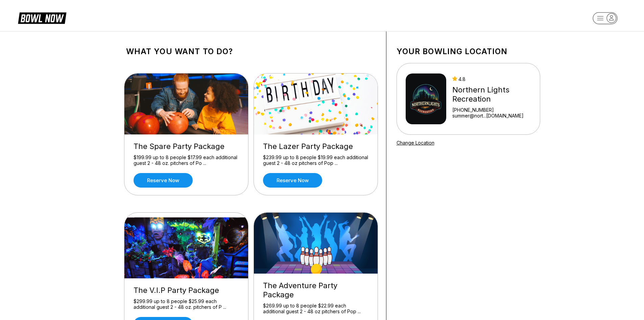 The width and height of the screenshot is (644, 320). What do you see at coordinates (186, 146) in the screenshot?
I see `div: The Spare Party Package` at bounding box center [186, 146].